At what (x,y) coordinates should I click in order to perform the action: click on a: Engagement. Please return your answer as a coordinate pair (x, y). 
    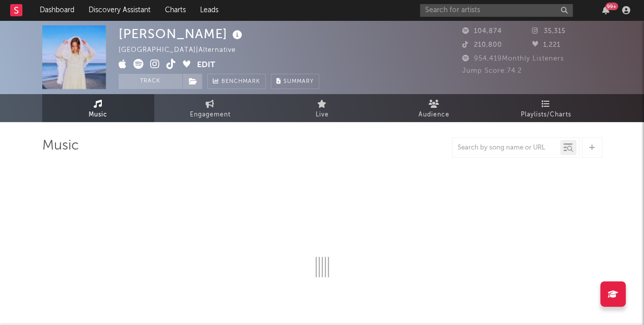
    Looking at the image, I should click on (211, 108).